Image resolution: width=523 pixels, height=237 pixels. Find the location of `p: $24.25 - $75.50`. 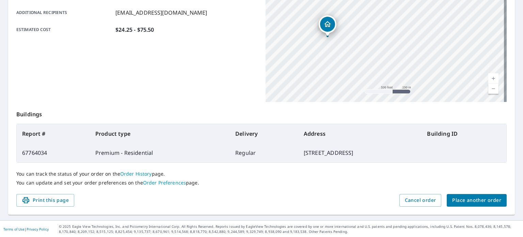

p: $24.25 - $75.50 is located at coordinates (135, 30).